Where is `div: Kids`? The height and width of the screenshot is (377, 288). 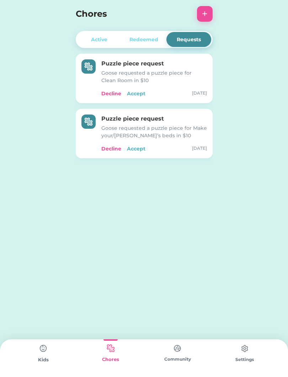
div: Kids is located at coordinates (43, 360).